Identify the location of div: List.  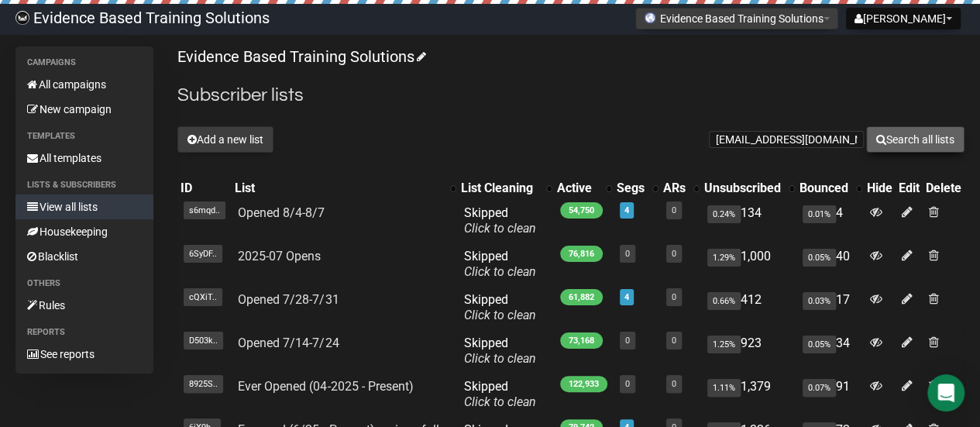
(339, 189).